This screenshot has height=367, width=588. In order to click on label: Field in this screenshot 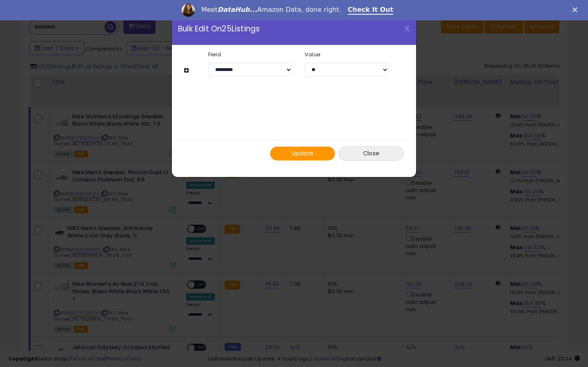, I will do `click(250, 54)`.